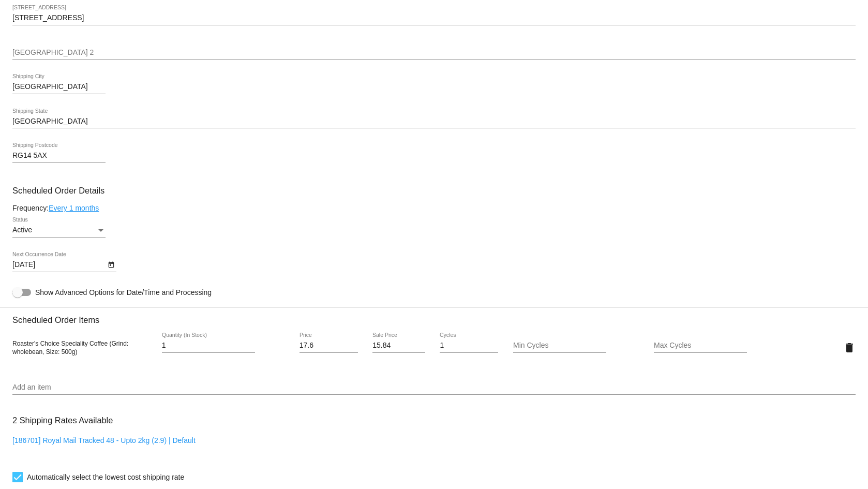  I want to click on h3: Scheduled Order Items, so click(434, 316).